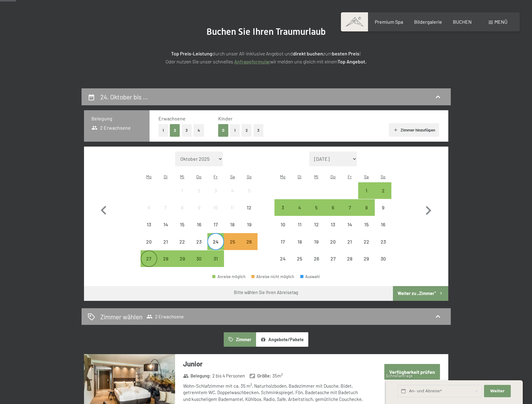 The image size is (532, 404). Describe the element at coordinates (346, 53) in the screenshot. I see `strong: besten Preis` at that location.